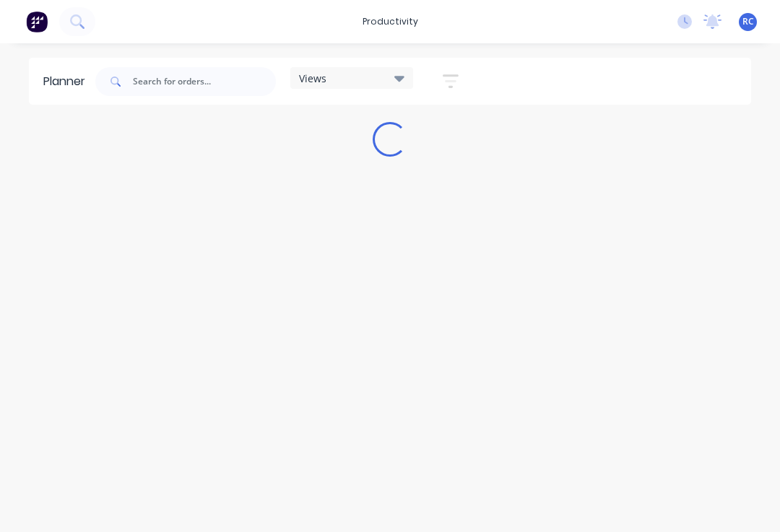 The image size is (780, 532). Describe the element at coordinates (390, 22) in the screenshot. I see `div: productivity` at that location.